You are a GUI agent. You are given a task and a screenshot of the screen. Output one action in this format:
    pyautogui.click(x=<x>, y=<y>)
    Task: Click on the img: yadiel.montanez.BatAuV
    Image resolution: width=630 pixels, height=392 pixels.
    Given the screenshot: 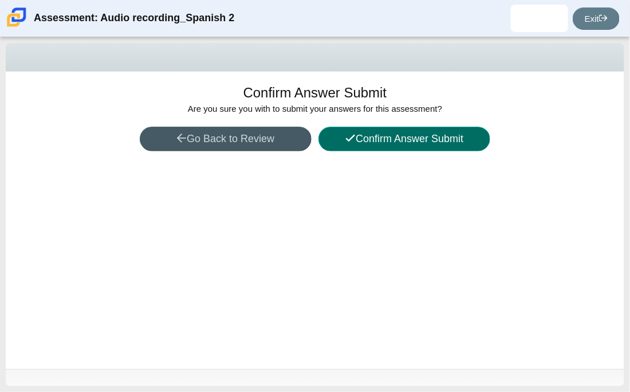 What is the action you would take?
    pyautogui.click(x=540, y=18)
    